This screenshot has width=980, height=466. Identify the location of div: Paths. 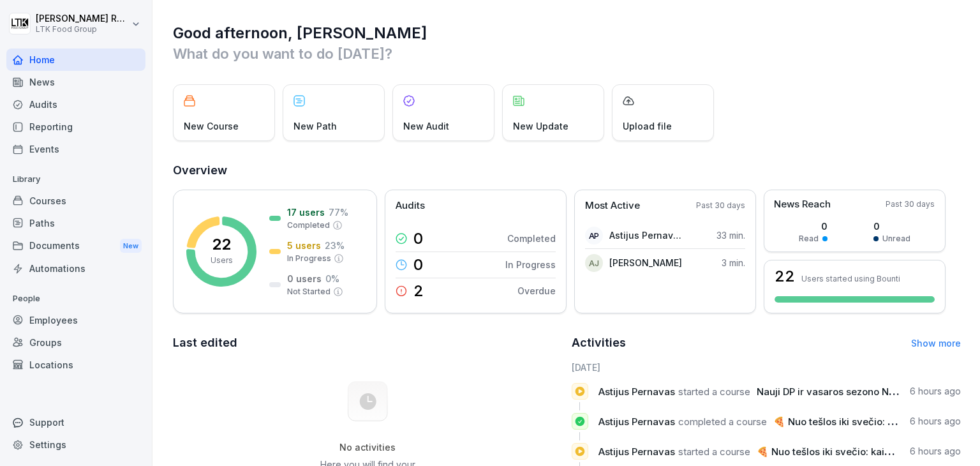
(76, 223).